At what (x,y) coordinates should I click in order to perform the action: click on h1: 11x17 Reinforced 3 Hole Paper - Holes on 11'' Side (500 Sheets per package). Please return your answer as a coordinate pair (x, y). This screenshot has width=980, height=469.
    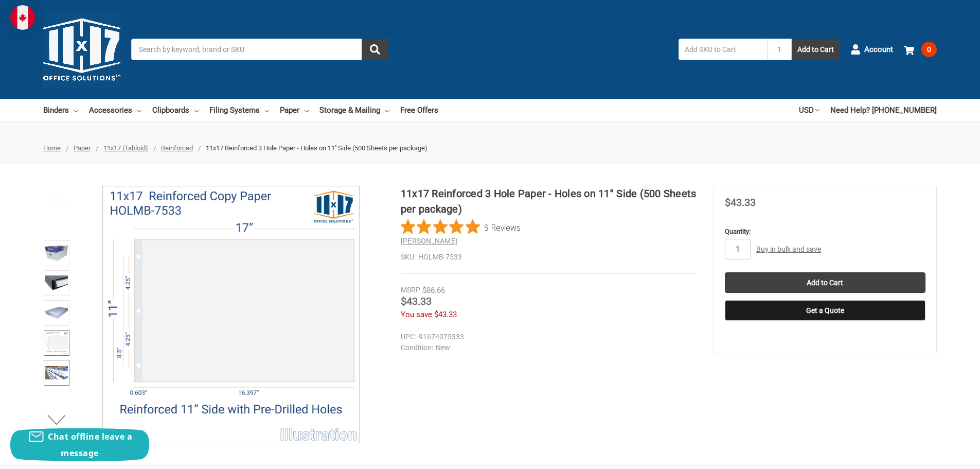
    Looking at the image, I should click on (549, 201).